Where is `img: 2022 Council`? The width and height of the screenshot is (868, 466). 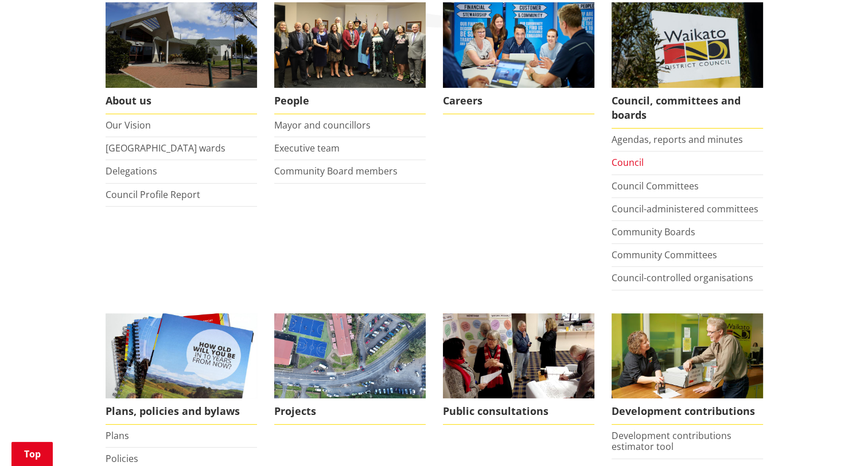
img: 2022 Council is located at coordinates (350, 45).